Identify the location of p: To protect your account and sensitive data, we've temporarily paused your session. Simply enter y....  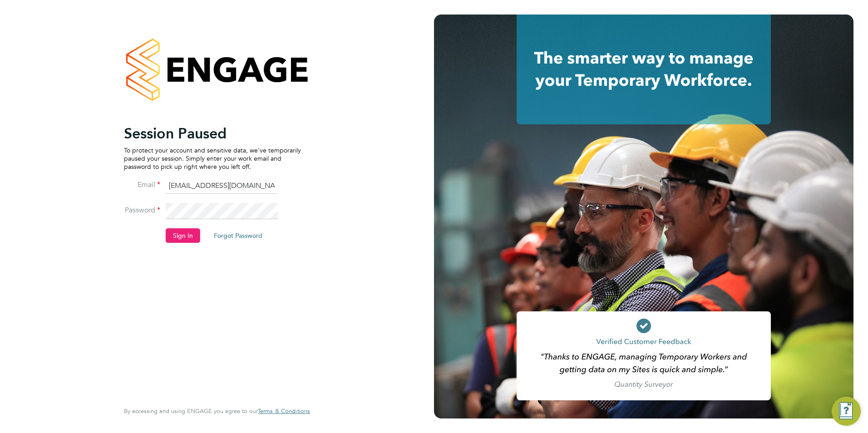
(213, 159).